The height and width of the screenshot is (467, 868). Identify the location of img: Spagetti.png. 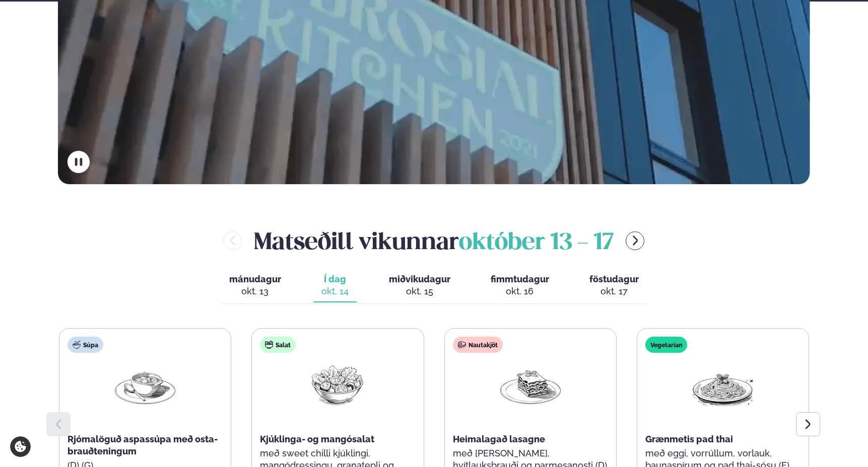
(723, 384).